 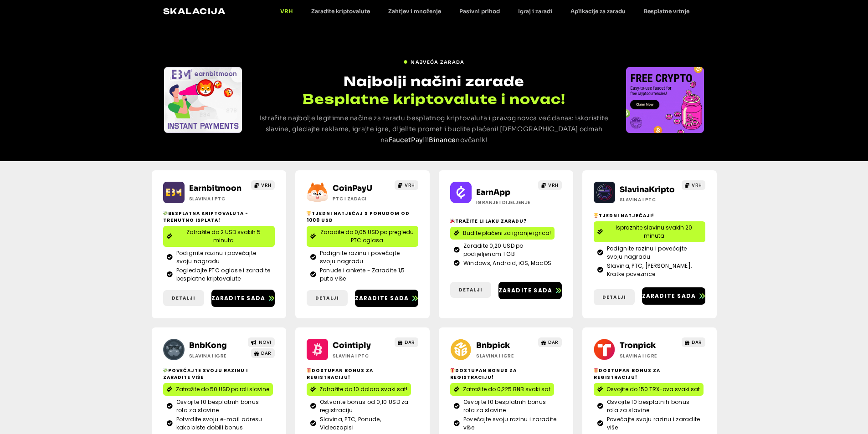 What do you see at coordinates (667, 11) in the screenshot?
I see `font: Besplatne vrtnje` at bounding box center [667, 11].